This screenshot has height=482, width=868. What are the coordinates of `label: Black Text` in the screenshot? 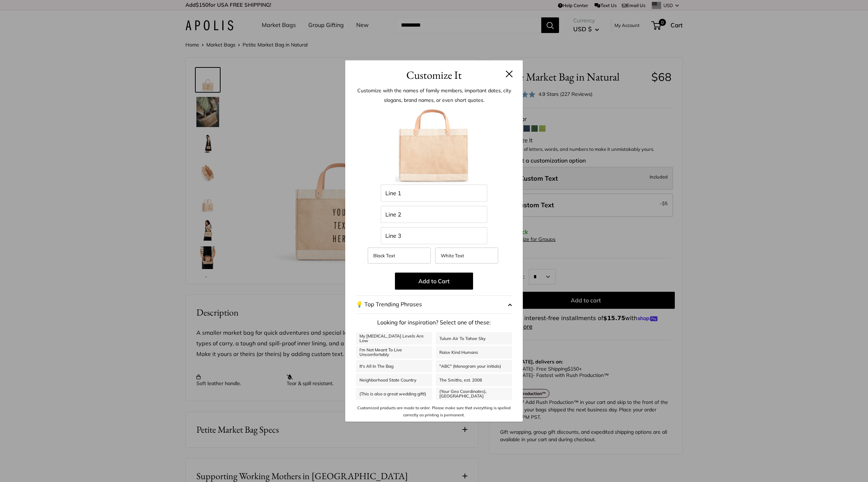 It's located at (400, 255).